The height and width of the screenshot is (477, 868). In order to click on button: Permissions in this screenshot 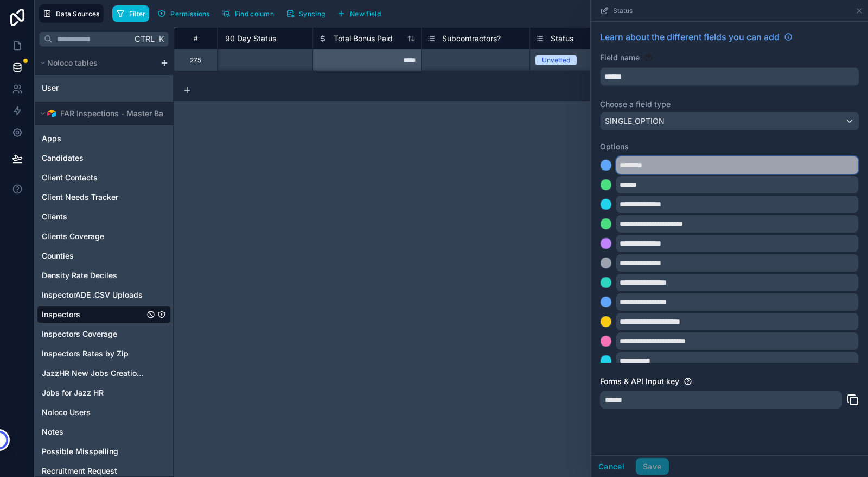, I will do `click(183, 13)`.